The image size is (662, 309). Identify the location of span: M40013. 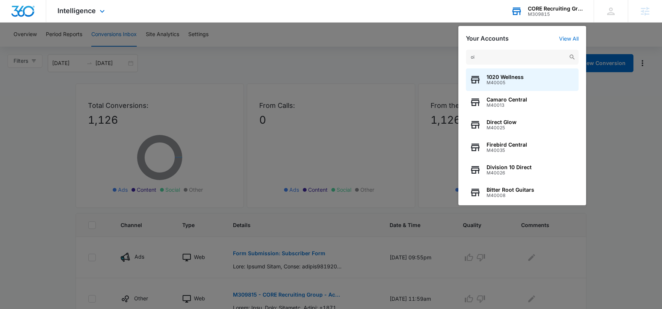
(507, 105).